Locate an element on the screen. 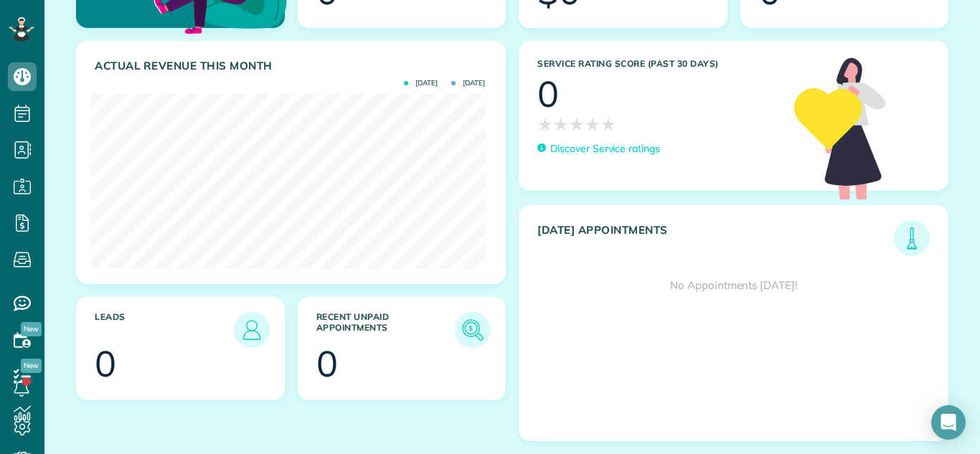  h3: Service Rating score (past 30 days) is located at coordinates (658, 64).